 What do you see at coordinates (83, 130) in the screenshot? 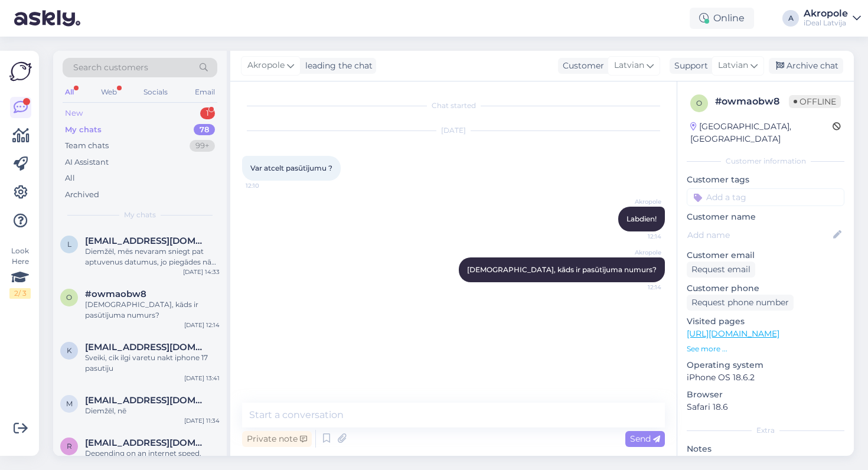
I see `div: My chats` at bounding box center [83, 130].